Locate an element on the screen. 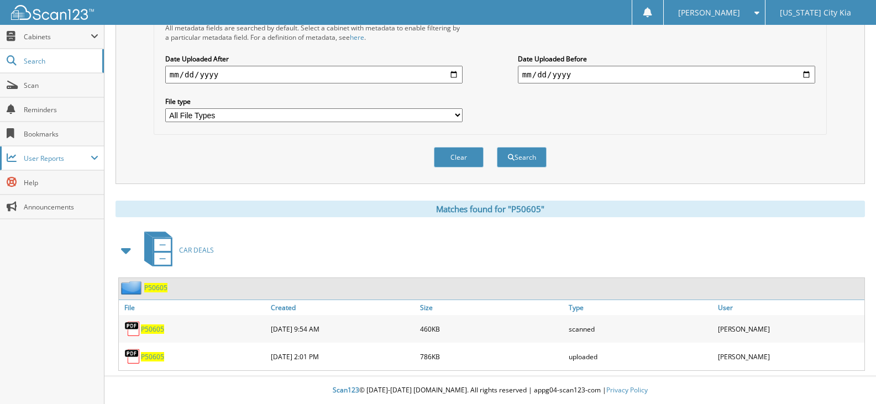 The height and width of the screenshot is (404, 876). a: Created is located at coordinates (343, 307).